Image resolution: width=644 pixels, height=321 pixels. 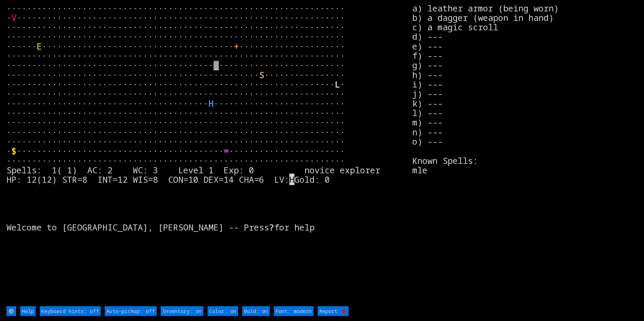 What do you see at coordinates (333, 311) in the screenshot?
I see `input: Report 🐞` at bounding box center [333, 311].